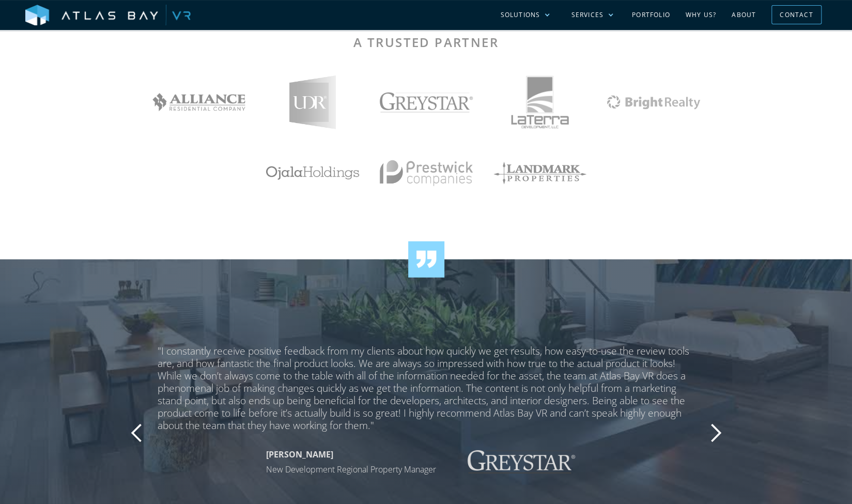 The image size is (852, 504). I want to click on p: New Development Regional Property Manager, so click(351, 462).